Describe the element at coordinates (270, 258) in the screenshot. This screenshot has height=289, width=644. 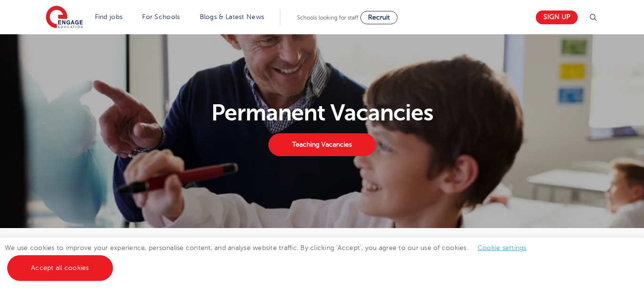
I see `span: We use cookies to improve your experience, personalise content, and analyse website traffic. By c...` at that location.